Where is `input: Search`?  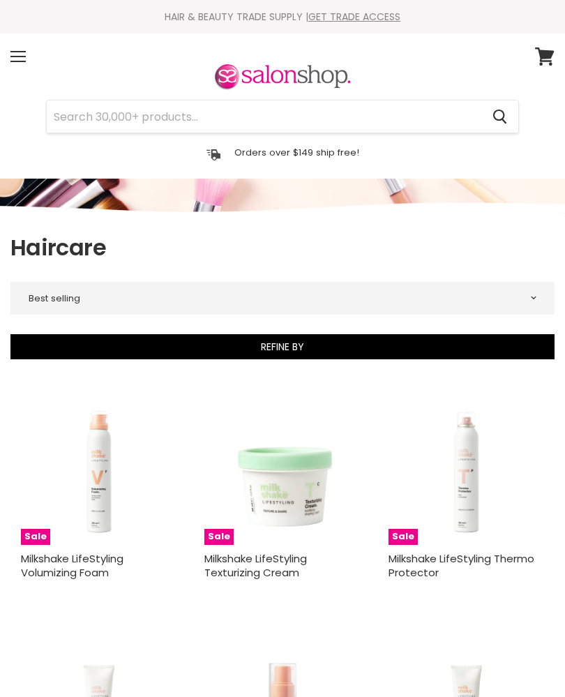
input: Search is located at coordinates (264, 116).